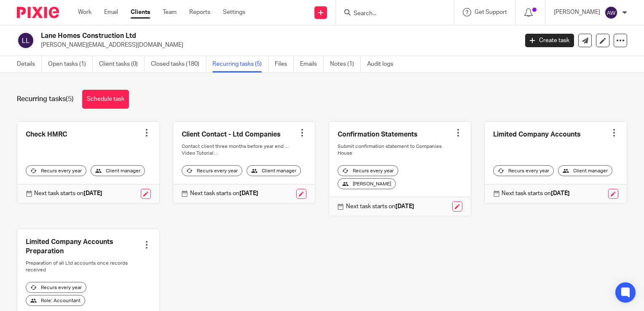 The height and width of the screenshot is (311, 644). I want to click on a: Notes (1), so click(345, 64).